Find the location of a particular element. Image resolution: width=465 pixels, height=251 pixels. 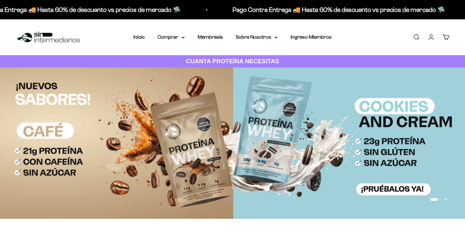

p: Pago Contra Entrega 🚚 Hasta 60% de descuento vs precios de mercado 🛸 is located at coordinates (165, 10).